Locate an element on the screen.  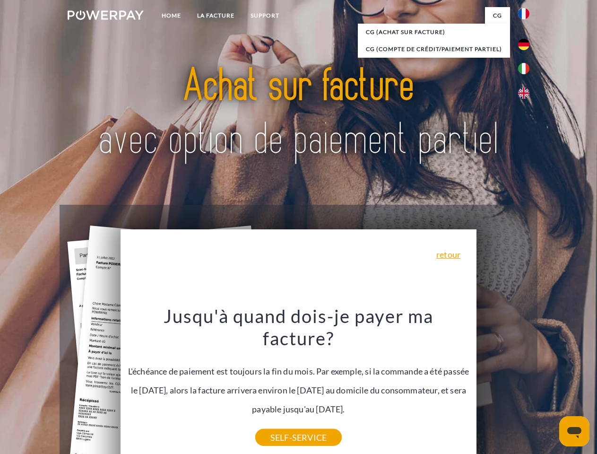
a: CG is located at coordinates (497, 16).